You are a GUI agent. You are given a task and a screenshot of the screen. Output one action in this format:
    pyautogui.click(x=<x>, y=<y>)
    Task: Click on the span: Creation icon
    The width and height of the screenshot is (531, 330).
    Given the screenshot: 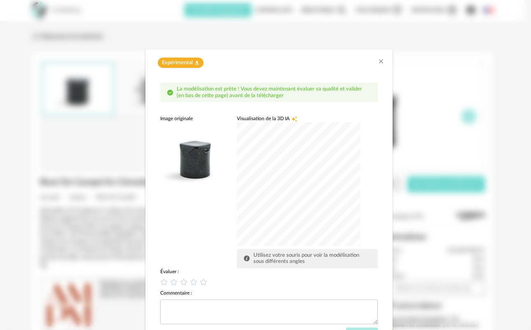 What is the action you would take?
    pyautogui.click(x=294, y=119)
    